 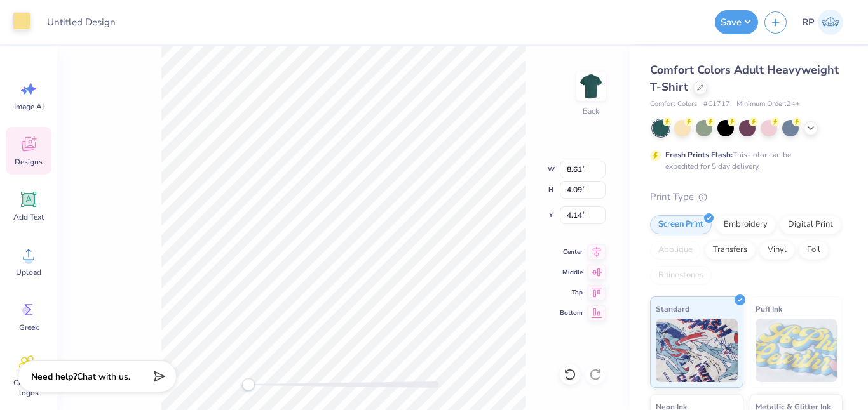 What do you see at coordinates (810, 225) in the screenshot?
I see `div: Digital Print` at bounding box center [810, 225].